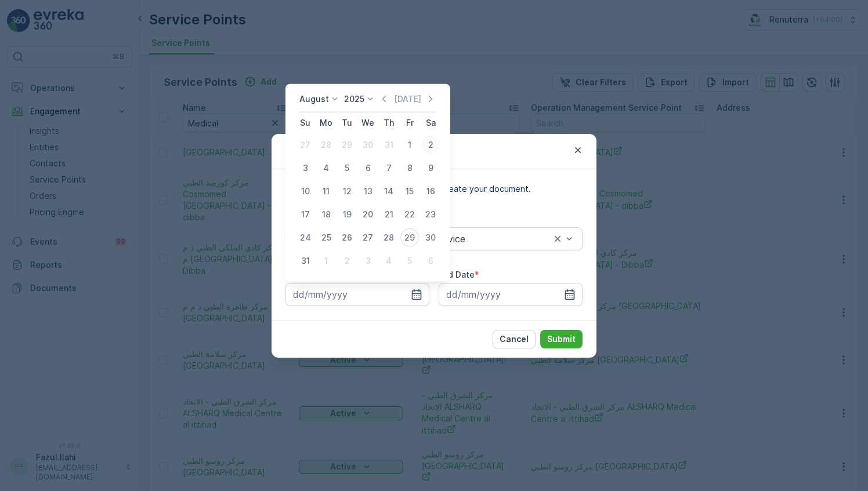  I want to click on div: 13, so click(368, 191).